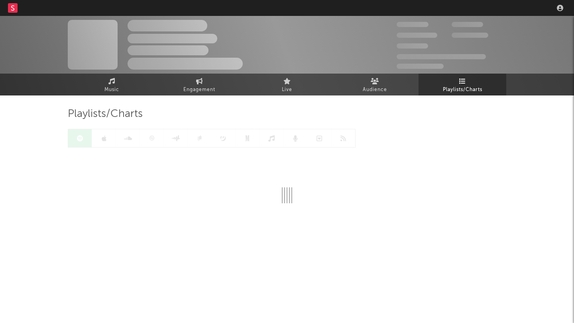 The width and height of the screenshot is (574, 323). Describe the element at coordinates (374, 84) in the screenshot. I see `a: Audience` at that location.